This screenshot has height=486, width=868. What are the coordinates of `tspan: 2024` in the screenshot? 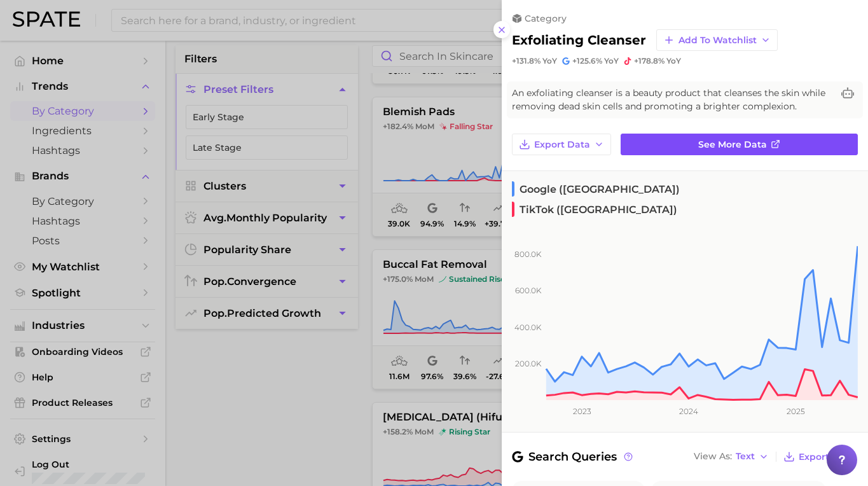 It's located at (689, 410).